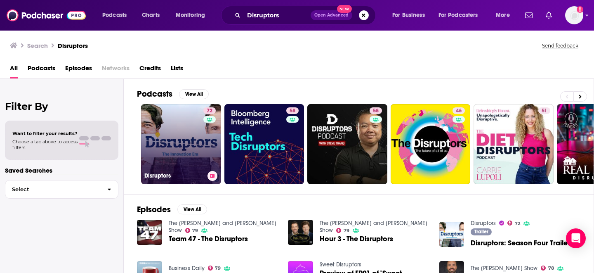 This screenshot has height=273, width=594. I want to click on img: Team 47 - The Disruptors, so click(149, 232).